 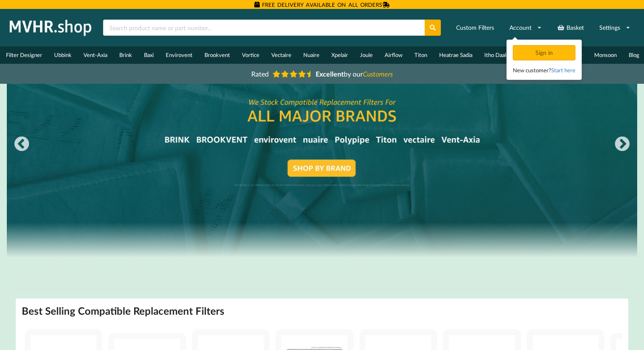 I want to click on a: Nuaire, so click(x=312, y=55).